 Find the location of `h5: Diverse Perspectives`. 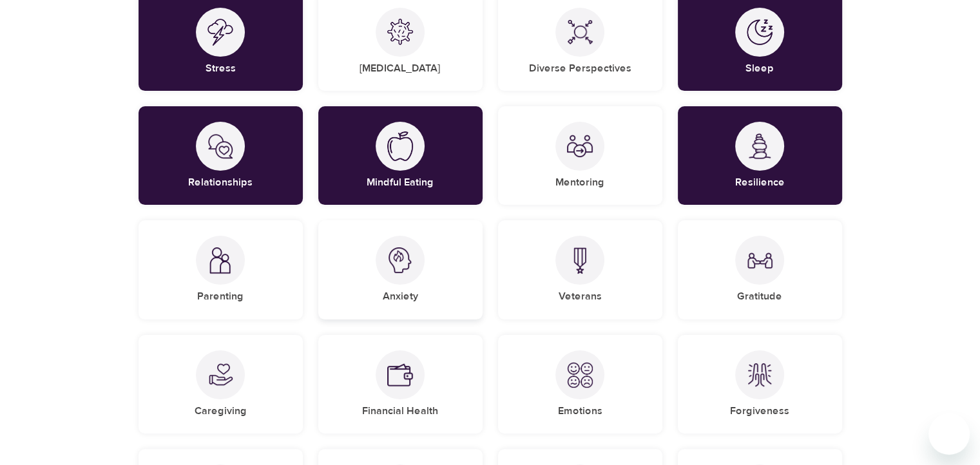

h5: Diverse Perspectives is located at coordinates (580, 68).